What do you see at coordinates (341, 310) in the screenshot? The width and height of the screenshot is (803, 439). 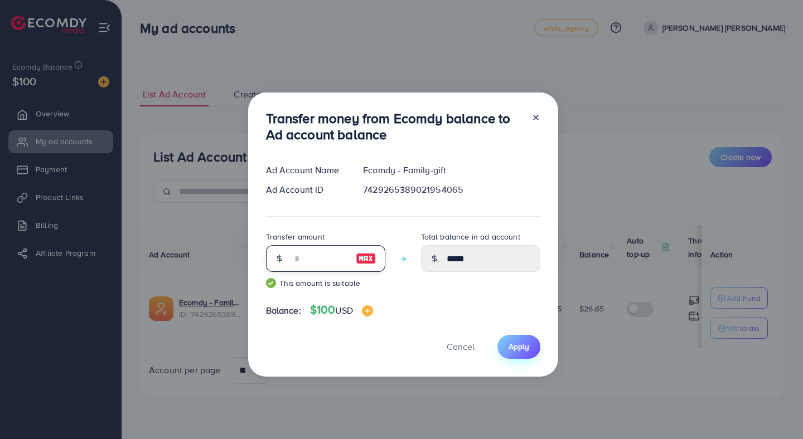 I see `h4: $100` at bounding box center [341, 310].